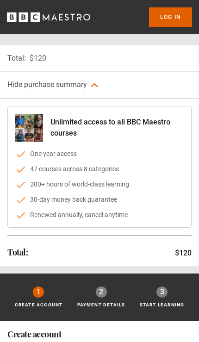 The image size is (199, 342). Describe the element at coordinates (49, 17) in the screenshot. I see `svg: BBC Maestro` at that location.